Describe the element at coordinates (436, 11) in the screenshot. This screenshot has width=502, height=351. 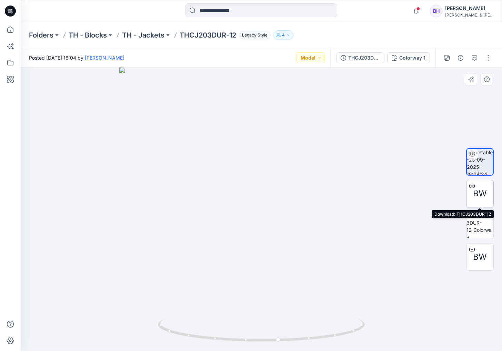
I see `div: BH` at that location.